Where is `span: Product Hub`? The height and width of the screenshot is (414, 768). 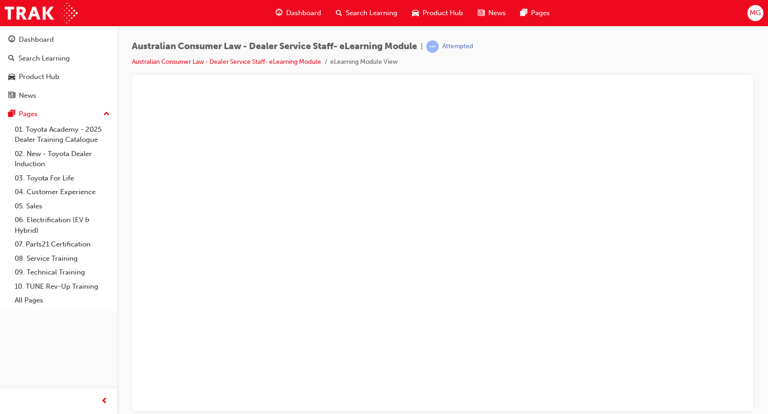
span: Product Hub is located at coordinates (443, 13).